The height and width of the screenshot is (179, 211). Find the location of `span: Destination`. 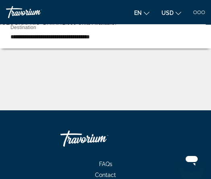

span: Destination is located at coordinates (23, 27).